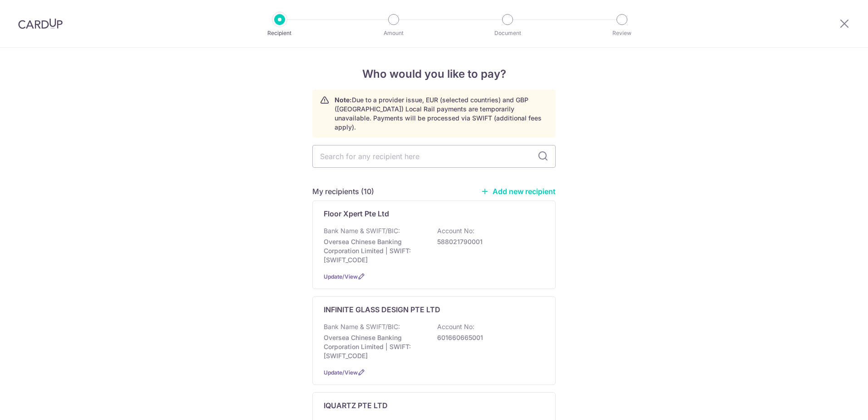 This screenshot has height=420, width=868. What do you see at coordinates (343, 192) in the screenshot?
I see `h5: My recipients (10)` at bounding box center [343, 192].